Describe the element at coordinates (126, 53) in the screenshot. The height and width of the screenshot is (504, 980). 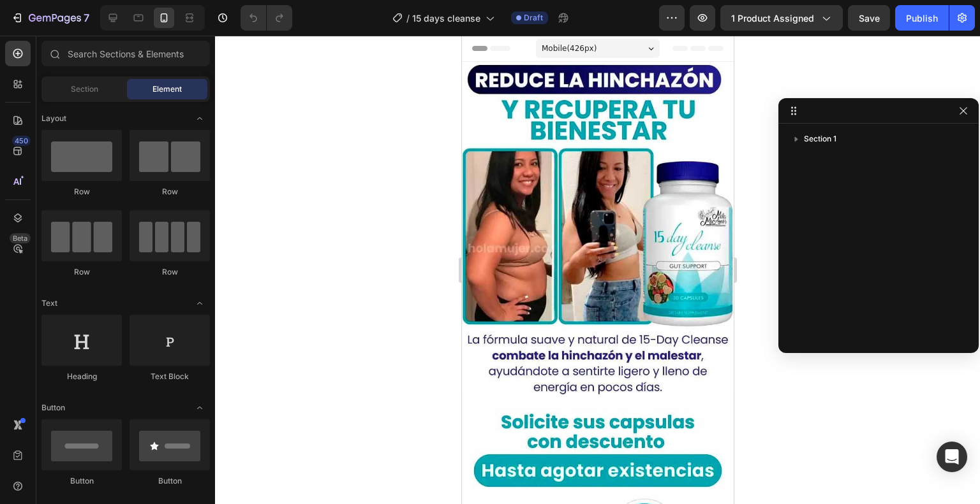
I see `input: Search Sections & Elements` at that location.